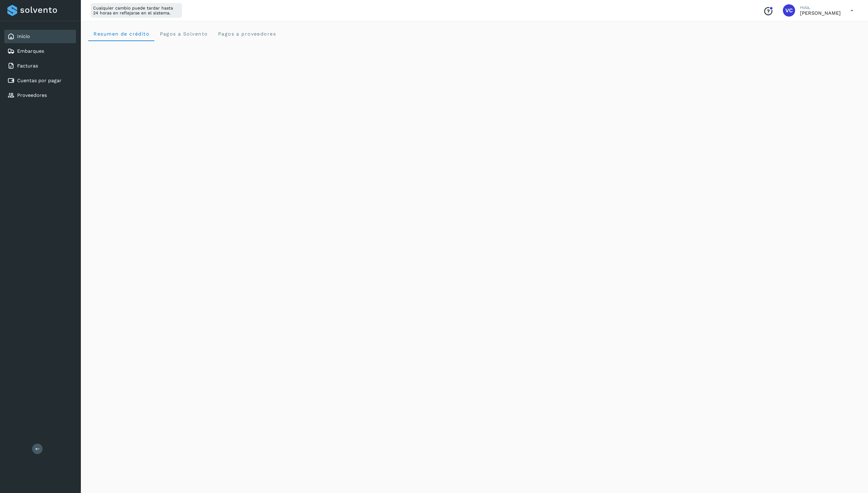  Describe the element at coordinates (121, 34) in the screenshot. I see `span: Resumen de crédito` at that location.